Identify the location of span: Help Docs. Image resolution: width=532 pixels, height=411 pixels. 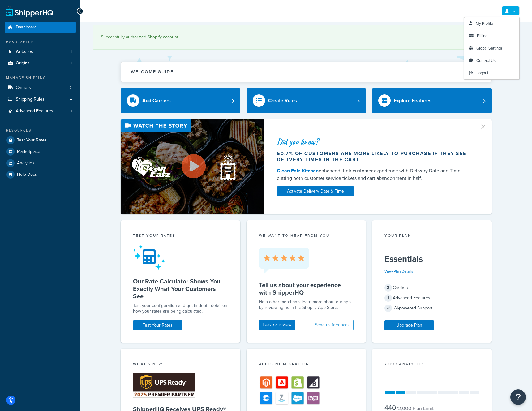
(27, 174).